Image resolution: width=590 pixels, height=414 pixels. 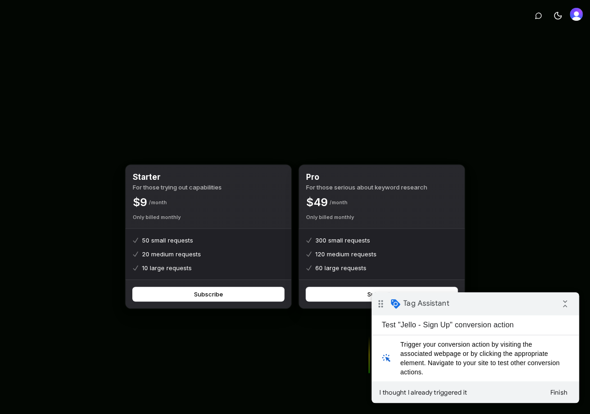 I want to click on p: For those trying out capabilities, so click(x=177, y=187).